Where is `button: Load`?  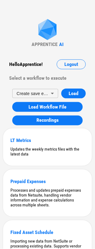 button: Load is located at coordinates (74, 94).